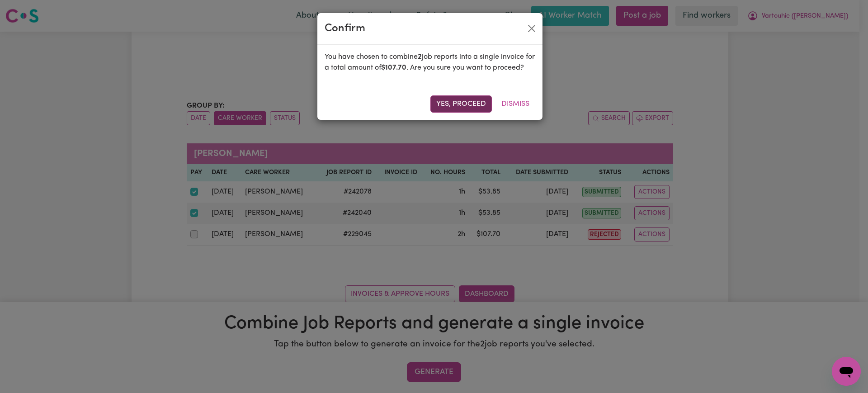  I want to click on div: Confirm, so click(345, 29).